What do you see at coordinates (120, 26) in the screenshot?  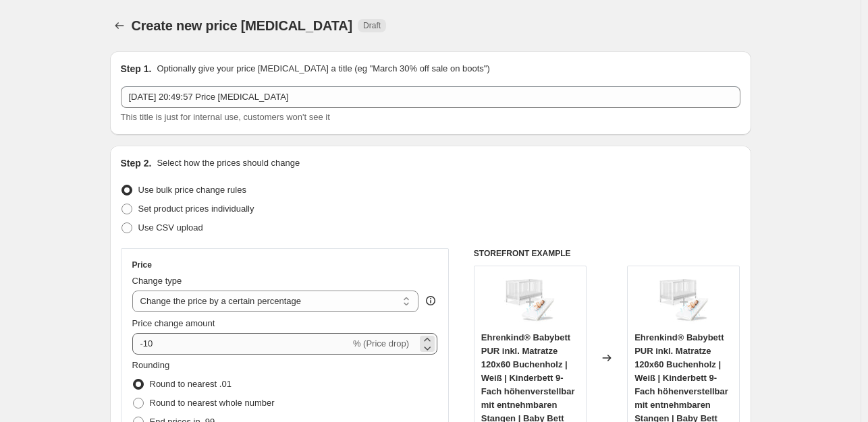 I see `button: Price change jobs` at bounding box center [120, 26].